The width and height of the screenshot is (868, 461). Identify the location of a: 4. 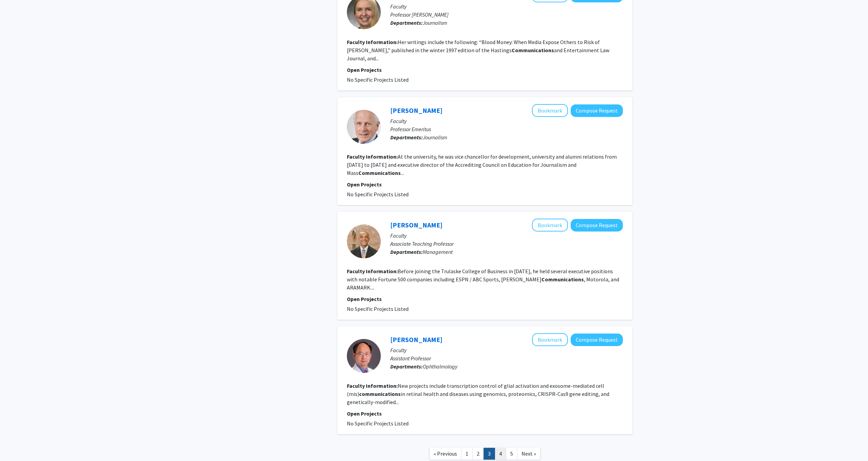
(501, 454).